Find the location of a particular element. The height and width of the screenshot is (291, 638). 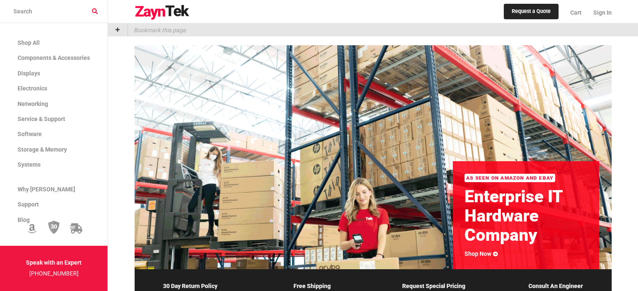

img: 30 Day Return Policy is located at coordinates (54, 227).